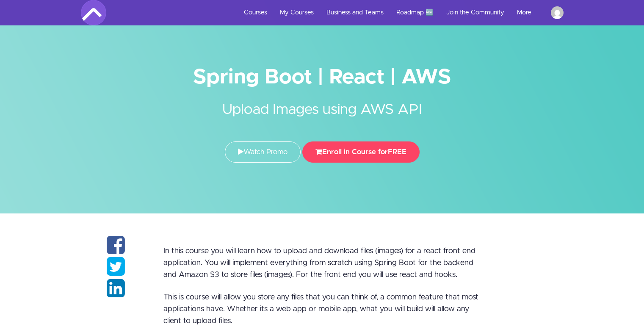  What do you see at coordinates (361, 152) in the screenshot?
I see `button: Enroll in Course forFREE` at bounding box center [361, 152].